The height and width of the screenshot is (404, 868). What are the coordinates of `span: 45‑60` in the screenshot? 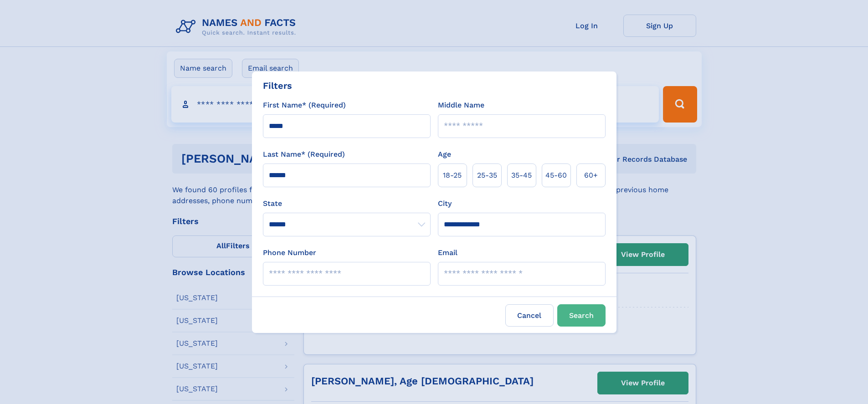 It's located at (556, 175).